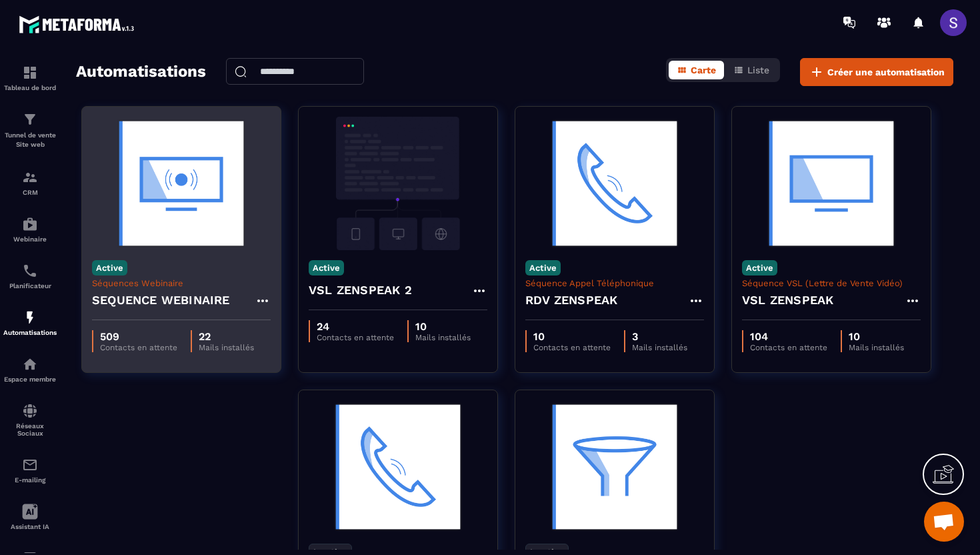 The image size is (980, 555). I want to click on div: Ouvrir le chat, so click(944, 521).